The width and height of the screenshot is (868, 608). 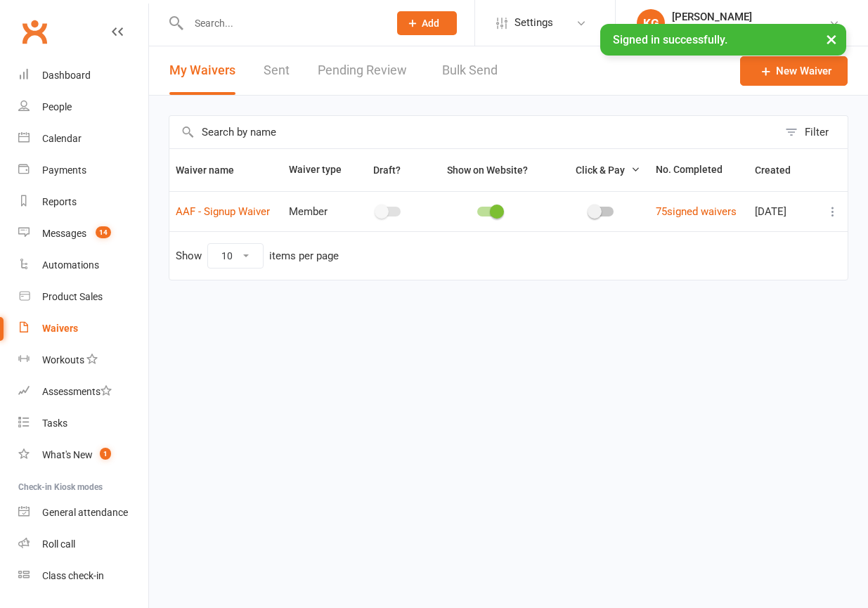 What do you see at coordinates (72, 297) in the screenshot?
I see `div: Product Sales` at bounding box center [72, 297].